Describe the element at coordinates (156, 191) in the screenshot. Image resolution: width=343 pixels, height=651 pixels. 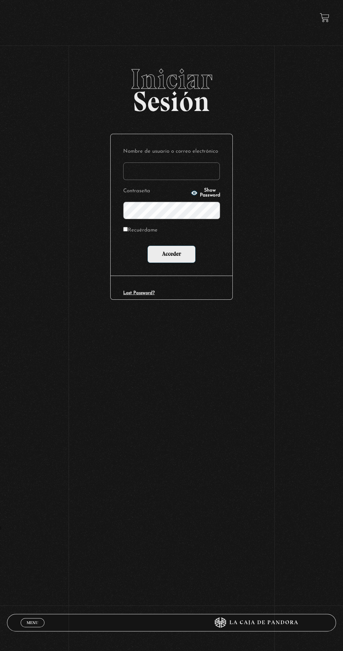
I see `label: Contraseña` at that location.